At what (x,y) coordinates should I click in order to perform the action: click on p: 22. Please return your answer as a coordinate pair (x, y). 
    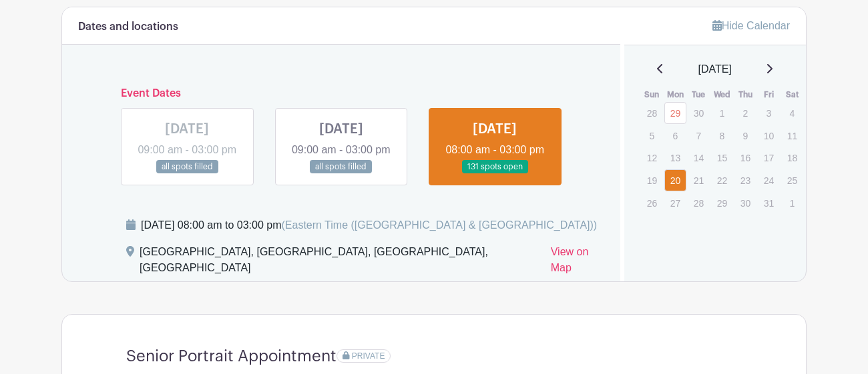
    Looking at the image, I should click on (722, 180).